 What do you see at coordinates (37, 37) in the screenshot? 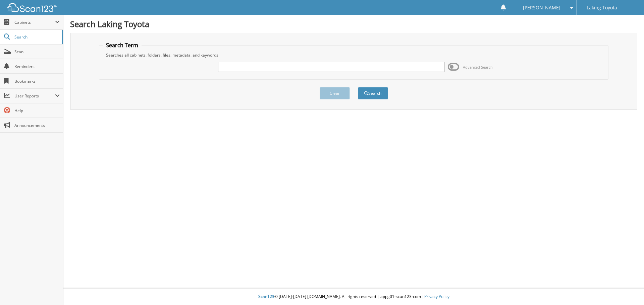
I see `span: Search` at bounding box center [37, 37].